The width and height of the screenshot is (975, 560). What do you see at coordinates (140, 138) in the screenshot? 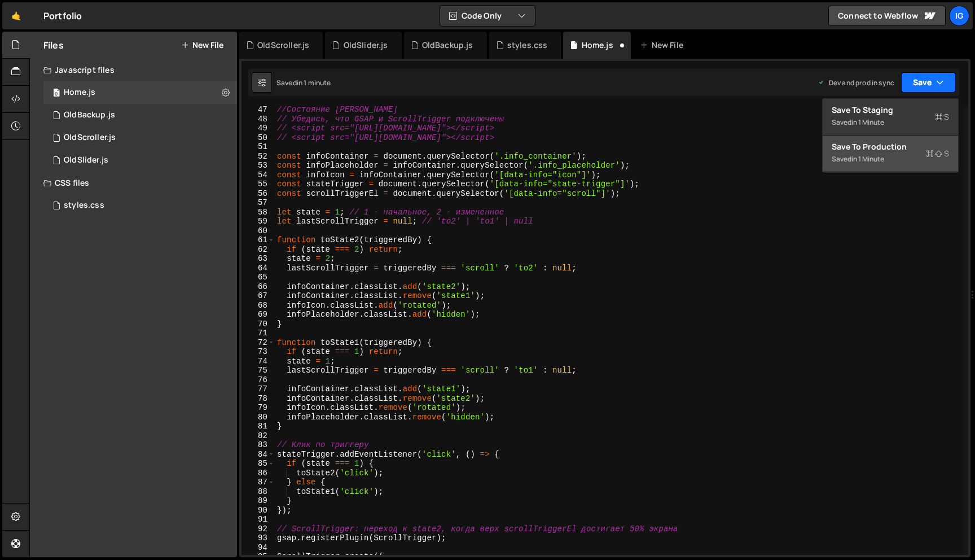
I see `div: 14577/44646.js` at bounding box center [140, 138].